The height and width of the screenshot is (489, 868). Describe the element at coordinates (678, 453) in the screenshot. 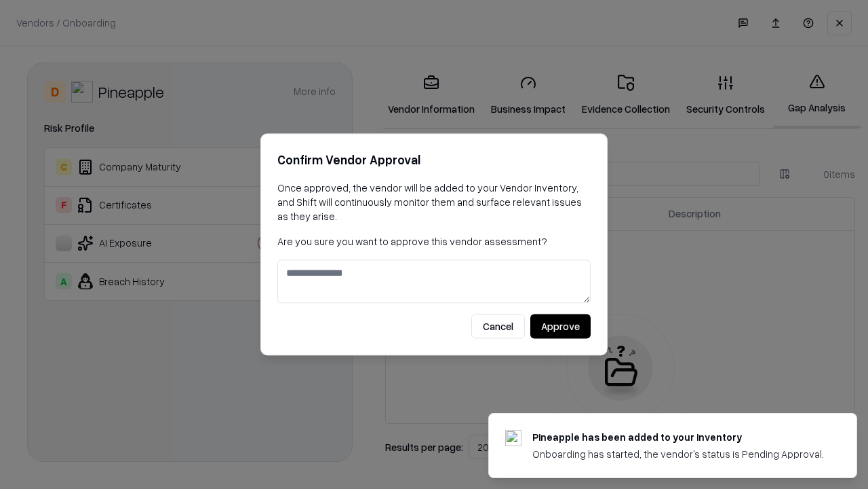

I see `div: Onboarding has started, the vendor's status is Pending Approval.` at that location.